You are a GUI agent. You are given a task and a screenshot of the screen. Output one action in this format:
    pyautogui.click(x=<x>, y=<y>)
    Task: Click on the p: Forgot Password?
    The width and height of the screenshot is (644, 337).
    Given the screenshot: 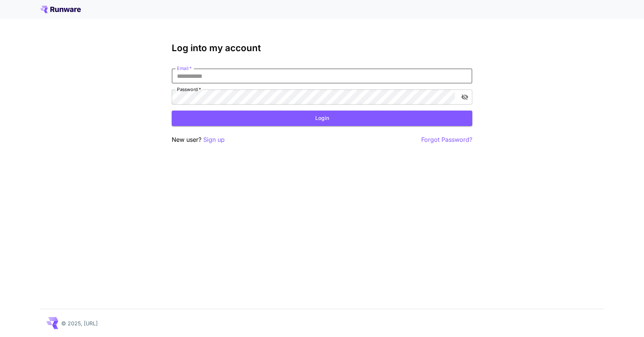 What is the action you would take?
    pyautogui.click(x=447, y=139)
    